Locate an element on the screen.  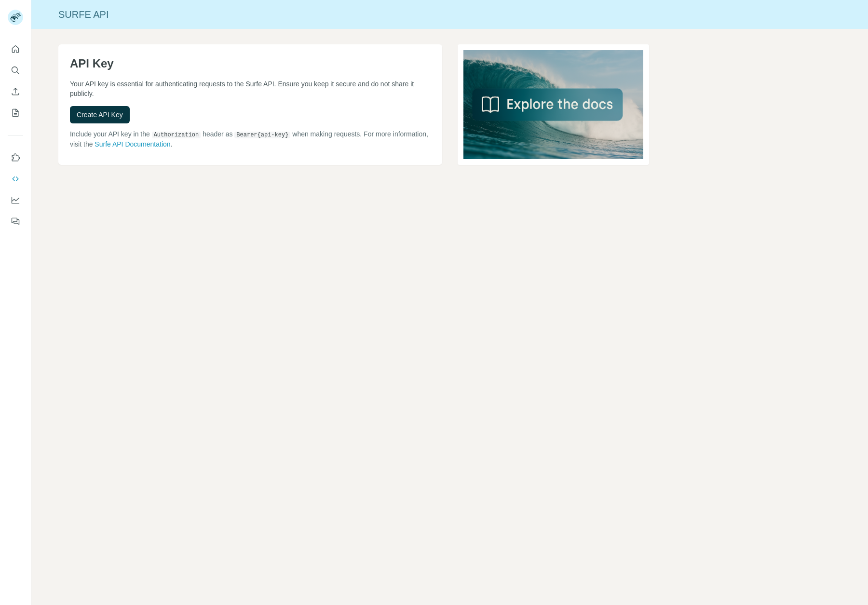
h1: API Key is located at coordinates (250, 64).